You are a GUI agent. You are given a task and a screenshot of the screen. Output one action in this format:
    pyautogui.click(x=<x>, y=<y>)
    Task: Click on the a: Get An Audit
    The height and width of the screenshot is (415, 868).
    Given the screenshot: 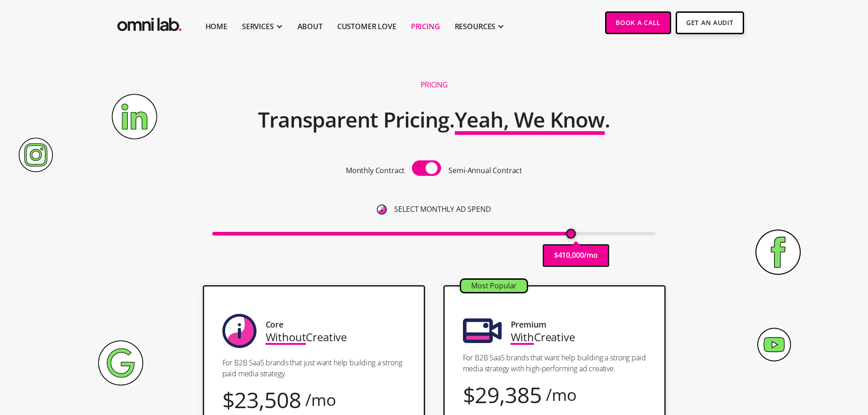 What is the action you would take?
    pyautogui.click(x=710, y=23)
    